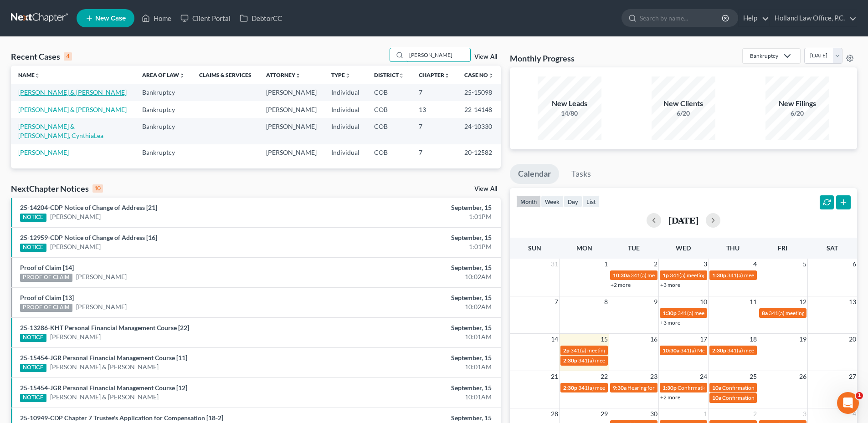  Describe the element at coordinates (753, 302) in the screenshot. I see `span: 11` at that location.